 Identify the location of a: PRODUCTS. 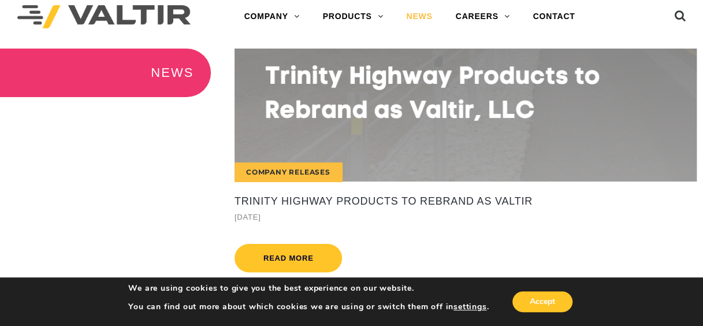
(353, 17).